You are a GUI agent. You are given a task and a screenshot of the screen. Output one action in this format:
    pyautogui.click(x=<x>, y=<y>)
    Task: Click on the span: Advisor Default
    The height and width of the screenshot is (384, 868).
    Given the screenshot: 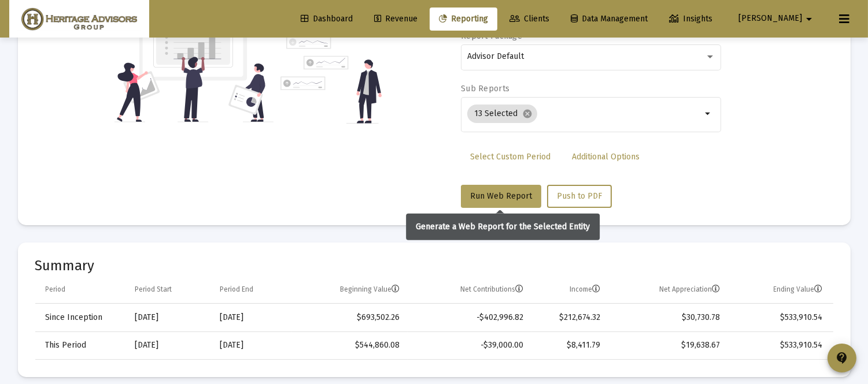 What is the action you would take?
    pyautogui.click(x=496, y=56)
    